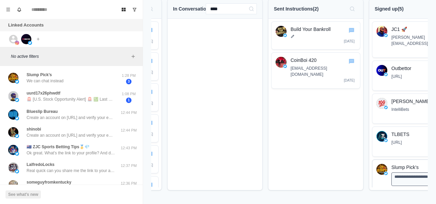 Image resolution: width=436 pixels, height=204 pixels. What do you see at coordinates (133, 57) in the screenshot?
I see `button: Add filters` at bounding box center [133, 57].